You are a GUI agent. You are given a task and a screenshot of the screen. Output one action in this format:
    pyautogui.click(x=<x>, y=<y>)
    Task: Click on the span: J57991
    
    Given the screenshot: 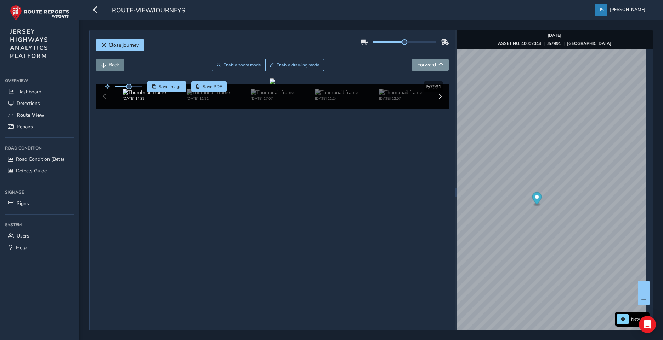 What is the action you would take?
    pyautogui.click(x=433, y=87)
    